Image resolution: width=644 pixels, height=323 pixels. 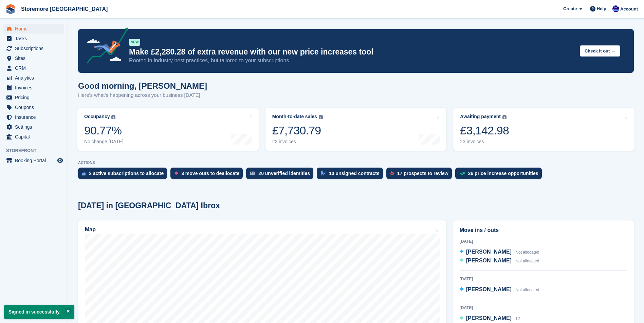 I want to click on div: 22 invoices, so click(x=297, y=141).